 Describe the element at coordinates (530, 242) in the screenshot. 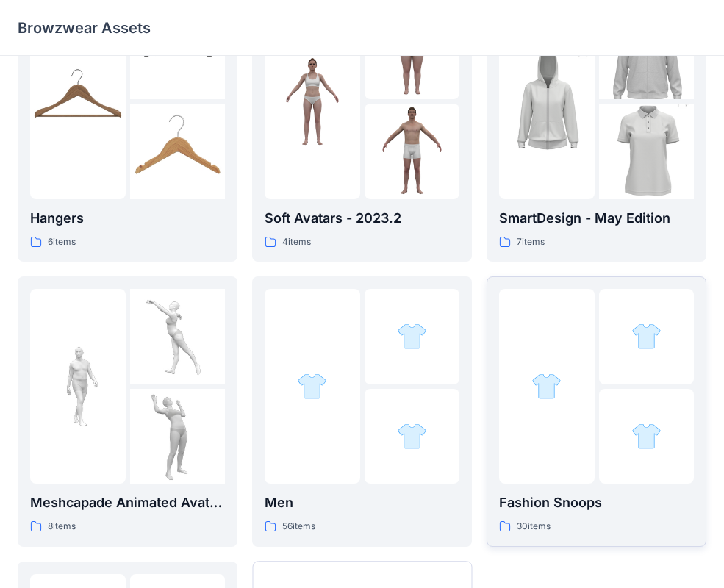

I see `p: 7 items` at that location.